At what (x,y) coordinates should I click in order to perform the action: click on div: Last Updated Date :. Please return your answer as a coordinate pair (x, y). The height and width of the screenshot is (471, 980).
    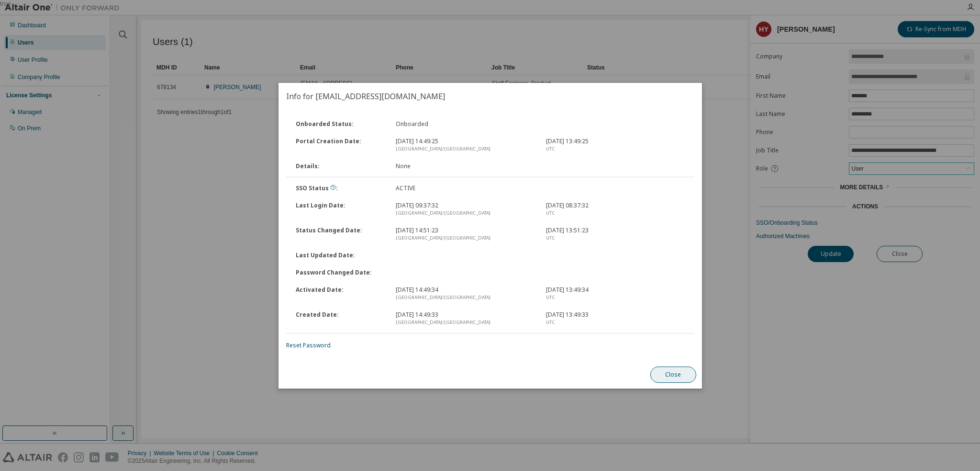
    Looking at the image, I should click on (340, 255).